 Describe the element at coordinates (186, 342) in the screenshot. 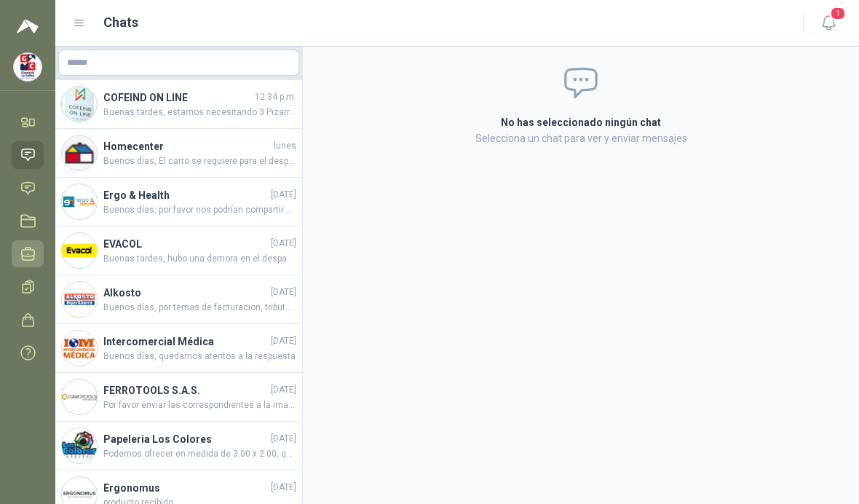

I see `h4: Intercomercial Médica` at that location.